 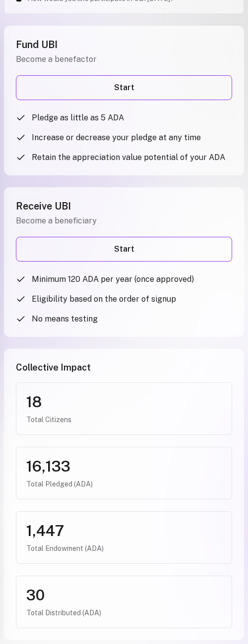 I want to click on div: 1,447, so click(x=124, y=530).